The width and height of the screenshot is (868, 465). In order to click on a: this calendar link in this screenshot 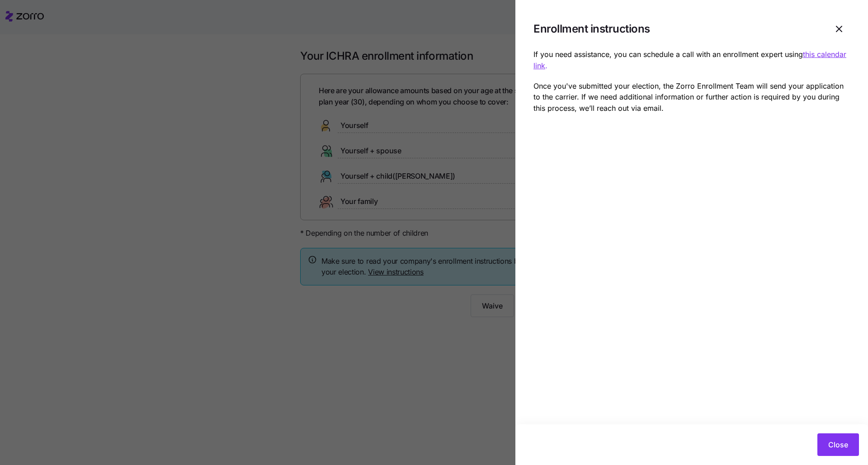, I will do `click(690, 60)`.